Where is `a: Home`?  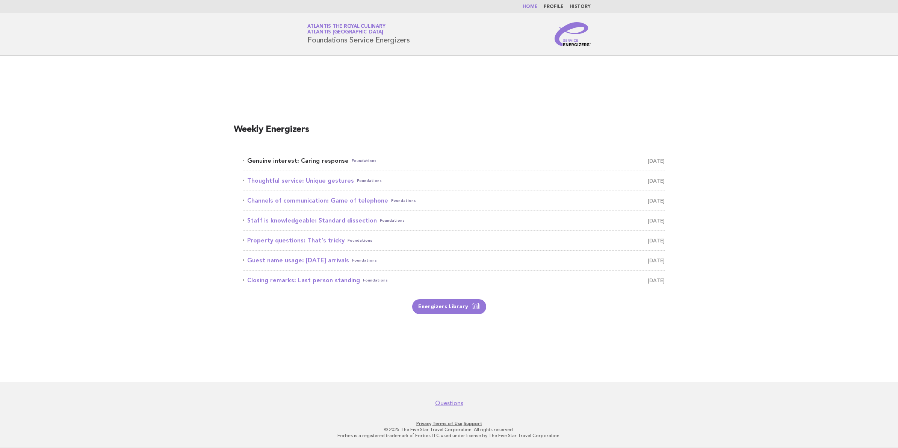 a: Home is located at coordinates (530, 7).